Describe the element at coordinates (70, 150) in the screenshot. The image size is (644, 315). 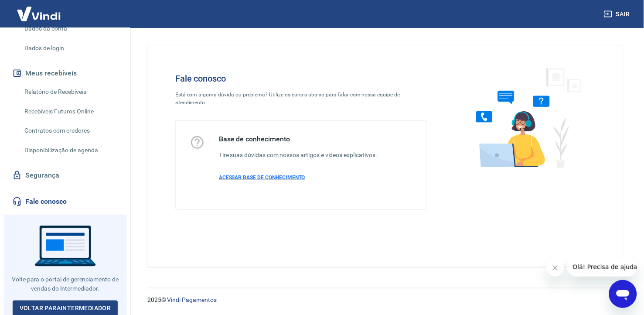
I see `a: Disponibilização de agenda` at that location.